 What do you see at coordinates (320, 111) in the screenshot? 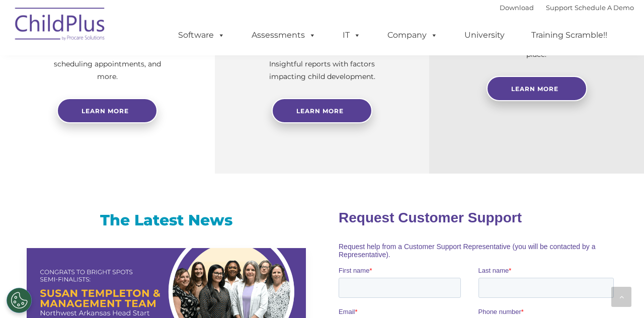
I see `span: Learn More` at bounding box center [320, 111].